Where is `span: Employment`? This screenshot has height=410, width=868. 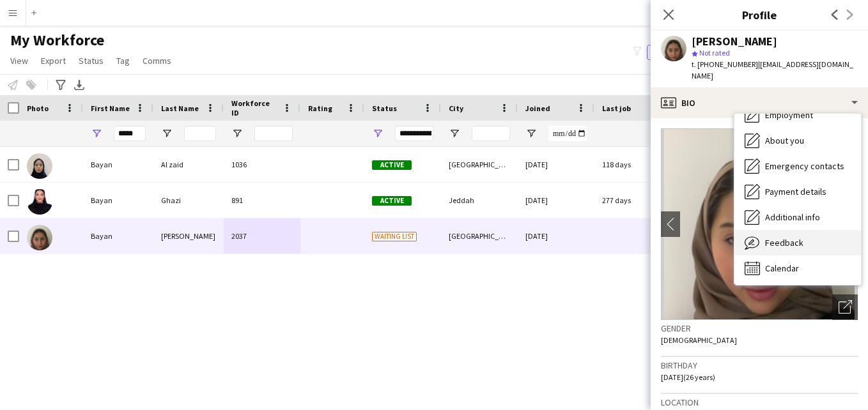
span: Employment is located at coordinates (789, 115).